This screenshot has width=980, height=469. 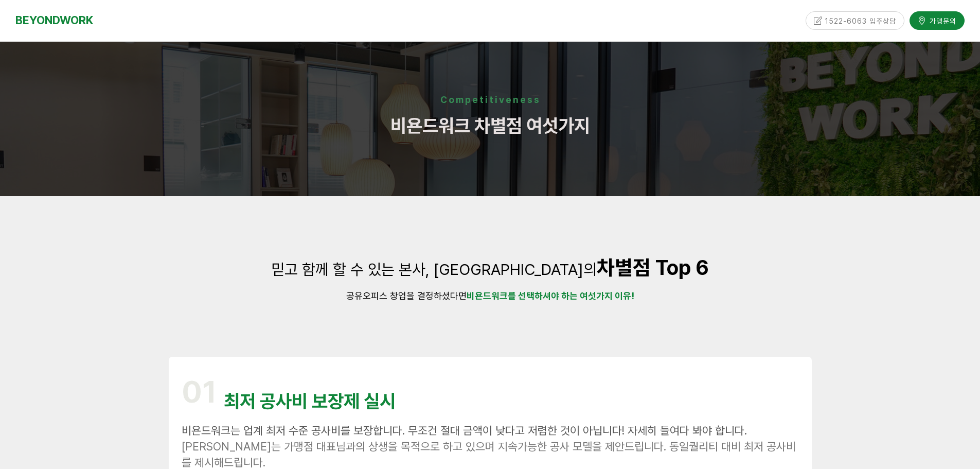 I want to click on span: 비욘드워크는 업계 최저 수준 공사비를 보장합니다. 무조건 절대 금액이 낮다고 저렴한 것이 아닙니다! 자세히 들여다 봐야 합니다., so click(x=464, y=430).